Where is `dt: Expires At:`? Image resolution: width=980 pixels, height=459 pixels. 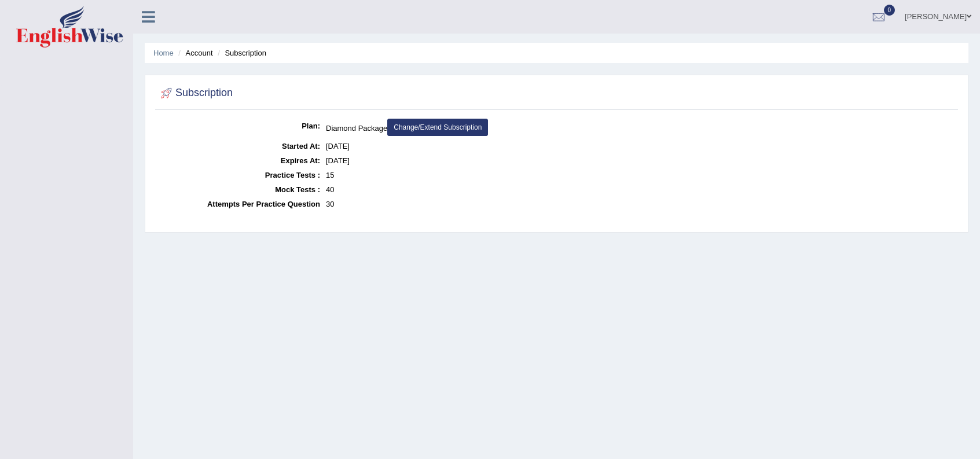
dt: Expires At: is located at coordinates (239, 160).